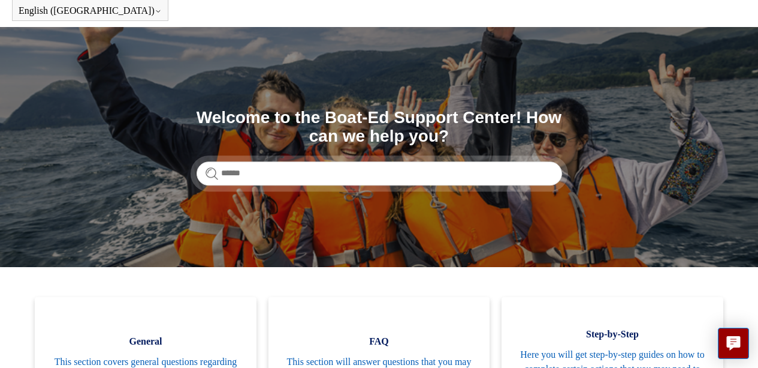  What do you see at coordinates (146, 341) in the screenshot?
I see `span: General` at bounding box center [146, 341].